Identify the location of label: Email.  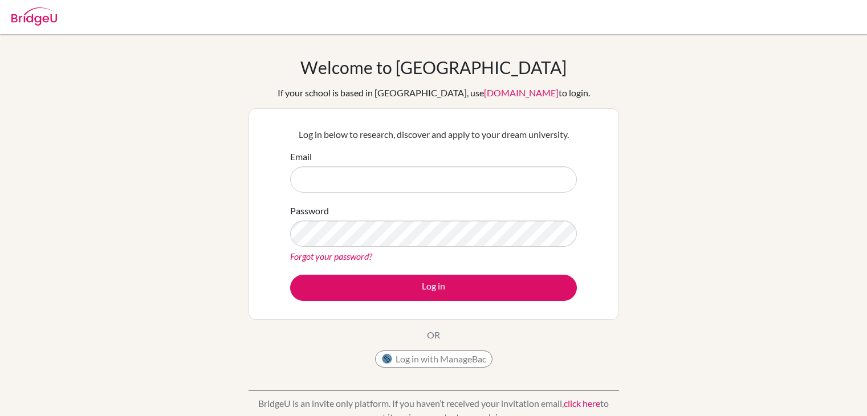
(301, 157).